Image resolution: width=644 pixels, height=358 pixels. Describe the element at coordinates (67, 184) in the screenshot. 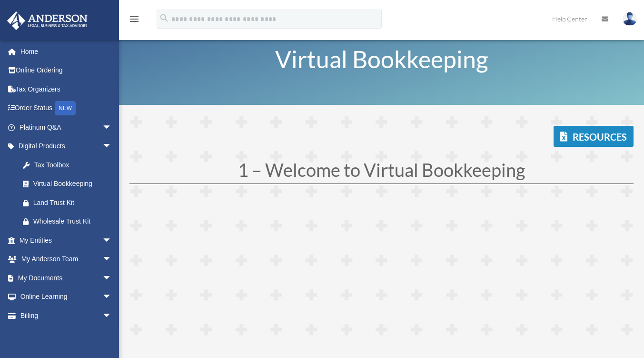

I see `a: Virtual Bookkeeping` at that location.